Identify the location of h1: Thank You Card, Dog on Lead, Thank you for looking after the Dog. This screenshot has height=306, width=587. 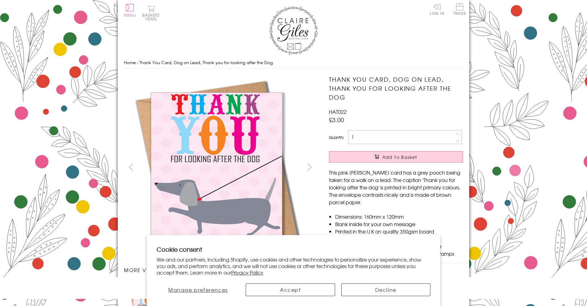
(396, 88).